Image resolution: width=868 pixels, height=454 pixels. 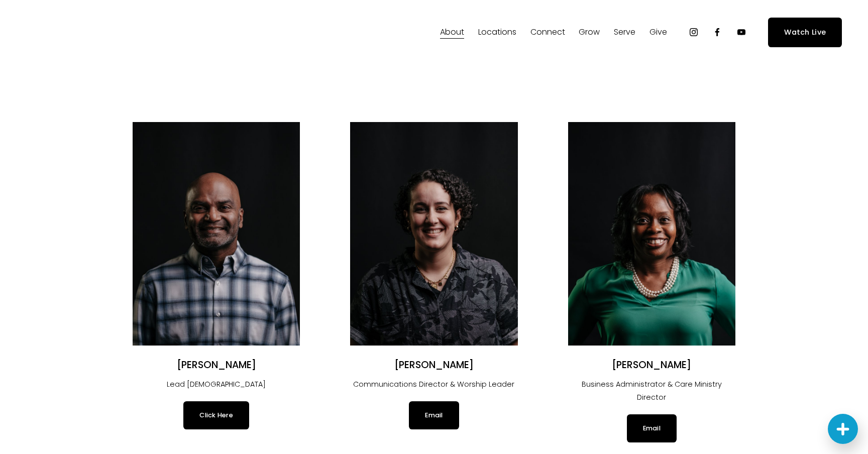 I want to click on a: YouTube, so click(x=741, y=32).